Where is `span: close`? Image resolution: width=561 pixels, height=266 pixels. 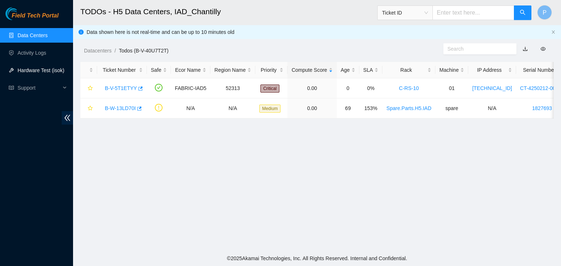 span: close is located at coordinates (553, 32).